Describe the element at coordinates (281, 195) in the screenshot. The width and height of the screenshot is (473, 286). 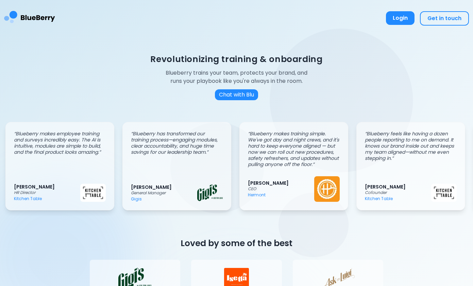
I see `p: Hermont` at that location.